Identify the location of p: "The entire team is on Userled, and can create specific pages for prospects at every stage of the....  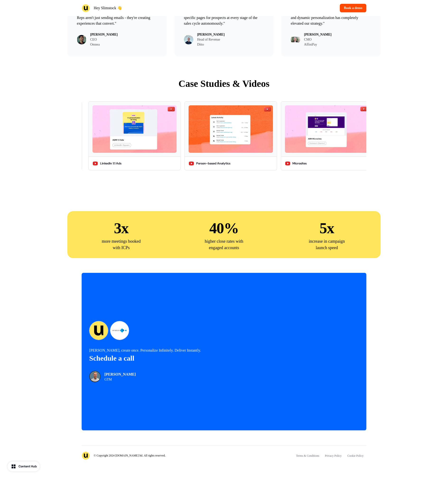
(224, 18).